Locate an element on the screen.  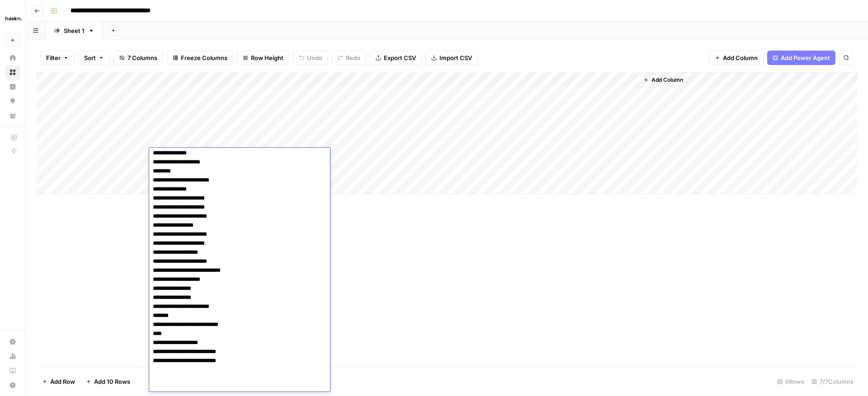
button: Filter is located at coordinates (58, 58).